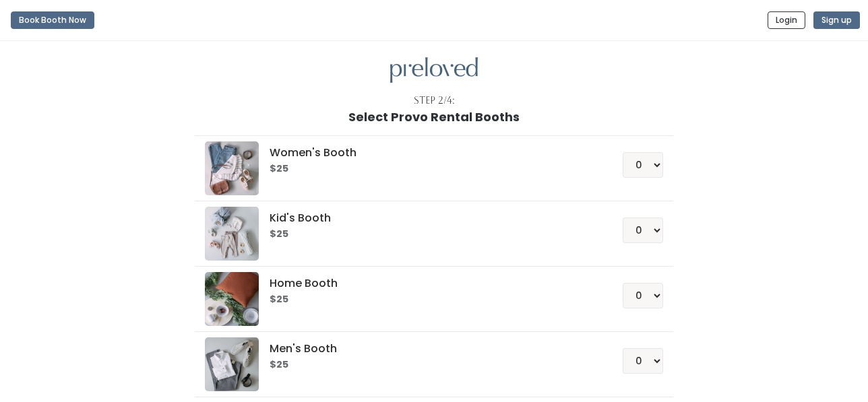 The height and width of the screenshot is (402, 868). What do you see at coordinates (429, 349) in the screenshot?
I see `h5: Men's Booth` at bounding box center [429, 349].